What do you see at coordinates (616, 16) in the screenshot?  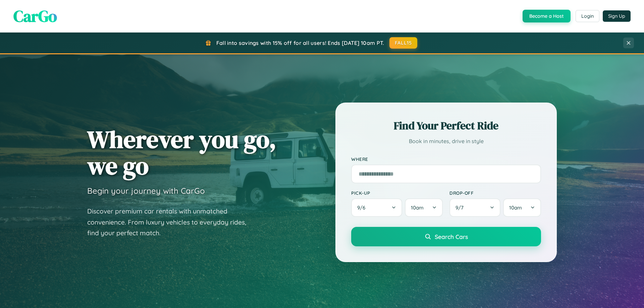 I see `button: Sign Up` at bounding box center [616, 16].